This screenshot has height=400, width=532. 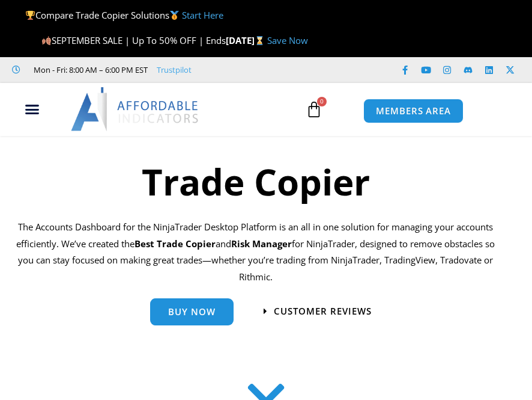 I want to click on strong: Risk Manager, so click(x=261, y=243).